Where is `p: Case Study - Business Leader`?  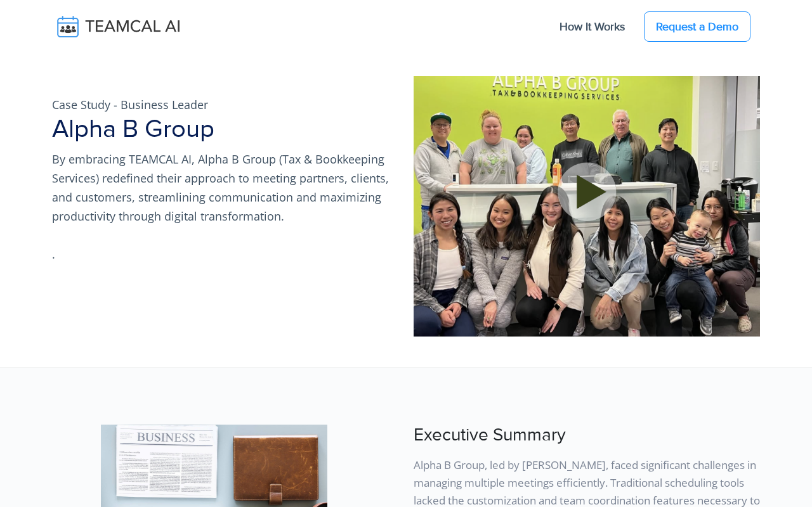 p: Case Study - Business Leader is located at coordinates (225, 105).